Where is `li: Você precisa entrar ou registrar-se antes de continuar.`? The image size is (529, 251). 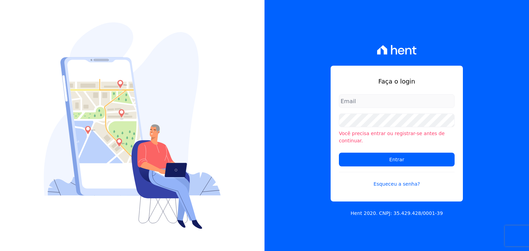
li: Você precisa entrar ou registrar-se antes de continuar. is located at coordinates (397, 137).